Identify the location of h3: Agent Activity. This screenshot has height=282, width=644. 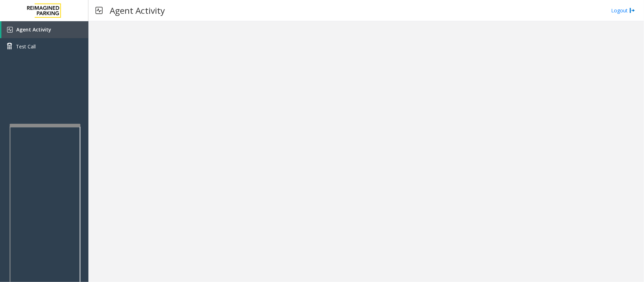
(138, 10).